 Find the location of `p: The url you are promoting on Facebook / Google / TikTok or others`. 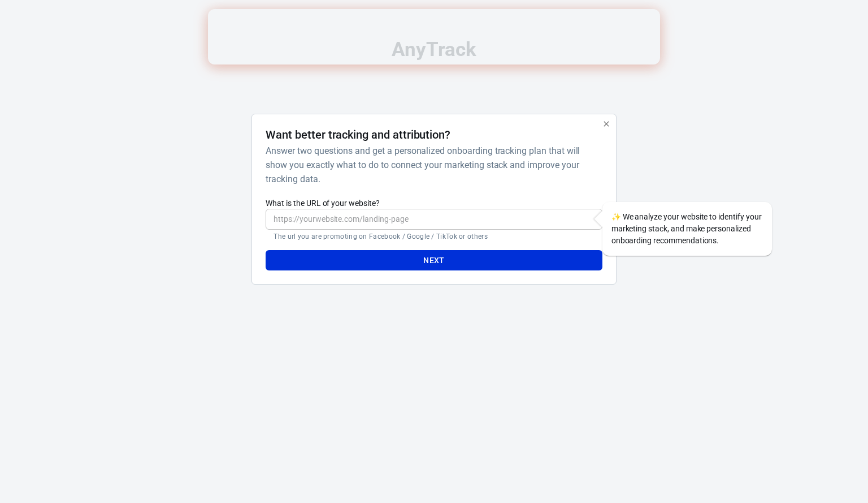

p: The url you are promoting on Facebook / Google / TikTok or others is located at coordinates (433, 236).